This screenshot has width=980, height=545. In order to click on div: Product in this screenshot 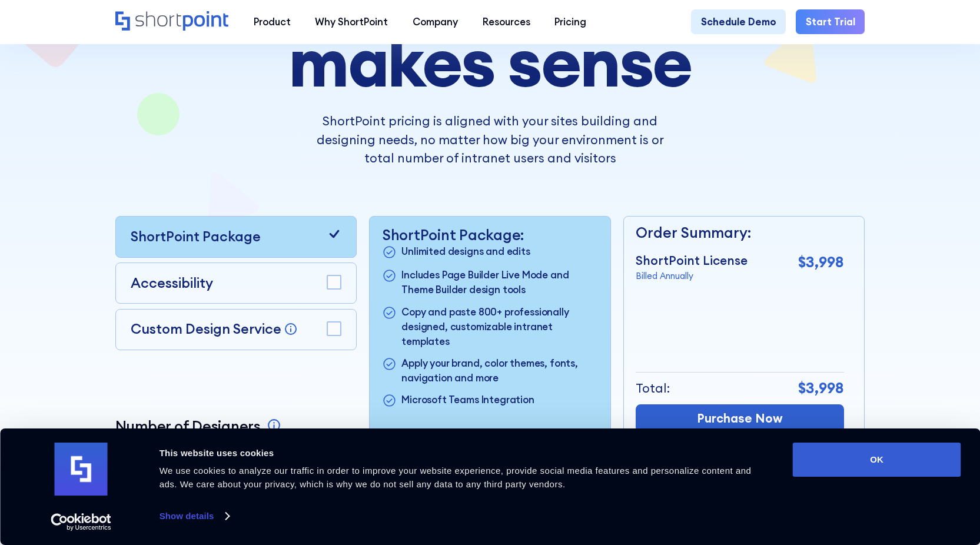, I will do `click(272, 22)`.